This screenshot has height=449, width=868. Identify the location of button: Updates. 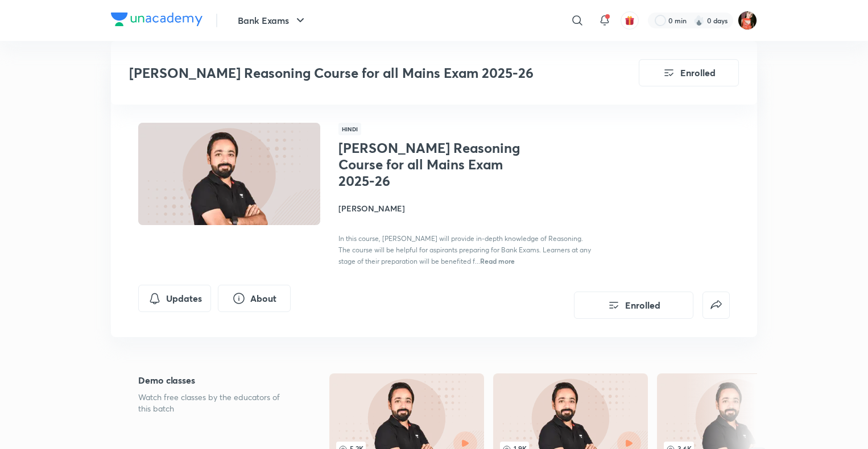
(174, 298).